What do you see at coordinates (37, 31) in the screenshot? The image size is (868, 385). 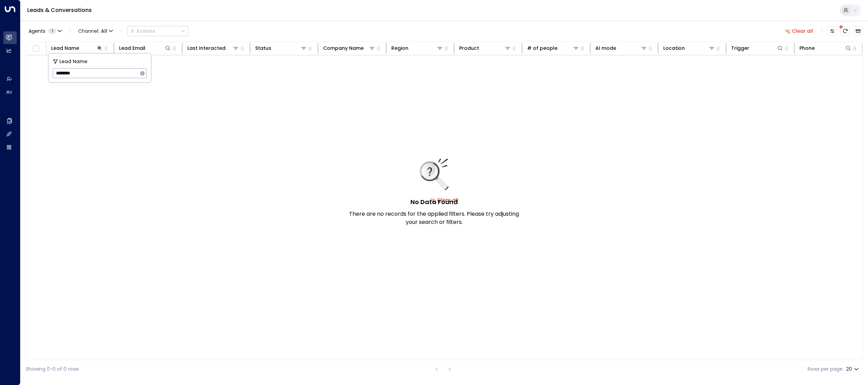 I see `span: Agents` at bounding box center [37, 31].